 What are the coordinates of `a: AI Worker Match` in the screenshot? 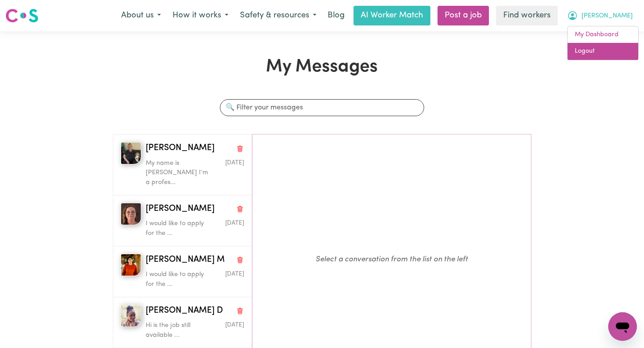 It's located at (392, 15).